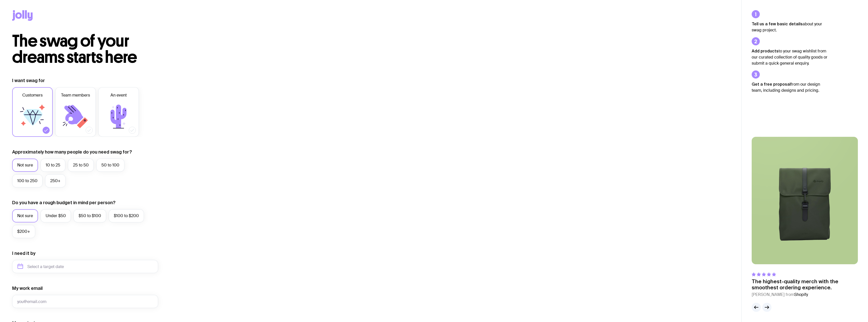  What do you see at coordinates (805, 285) in the screenshot?
I see `p: The highest-quality merch with the smoothest ordering experience.` at bounding box center [805, 285].